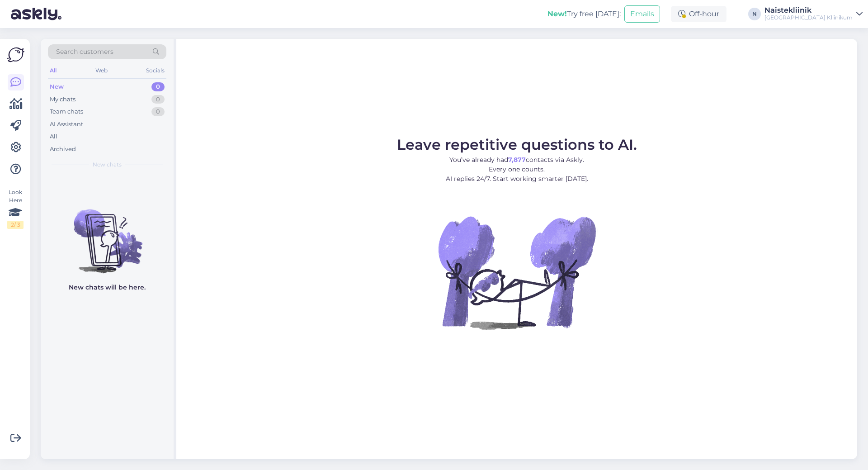 This screenshot has height=470, width=868. What do you see at coordinates (755, 14) in the screenshot?
I see `div: N` at bounding box center [755, 14].